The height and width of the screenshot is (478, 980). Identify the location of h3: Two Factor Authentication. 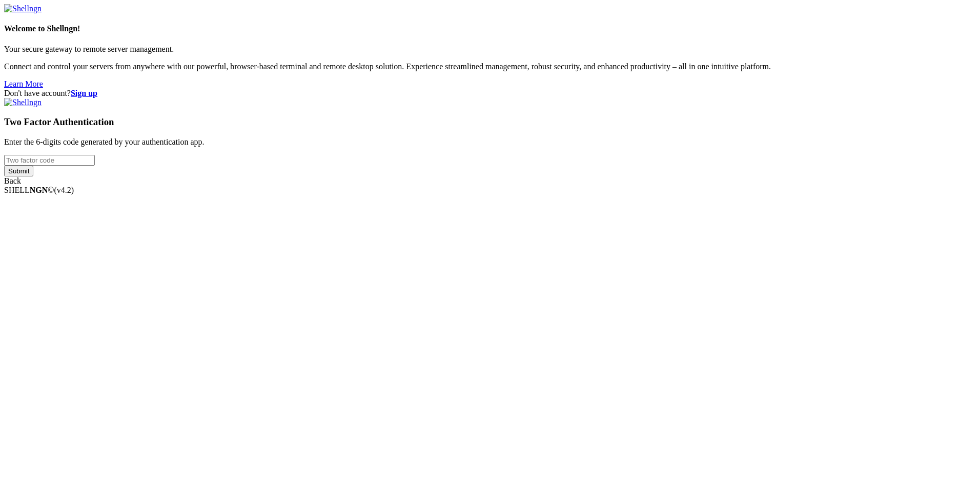
(490, 122).